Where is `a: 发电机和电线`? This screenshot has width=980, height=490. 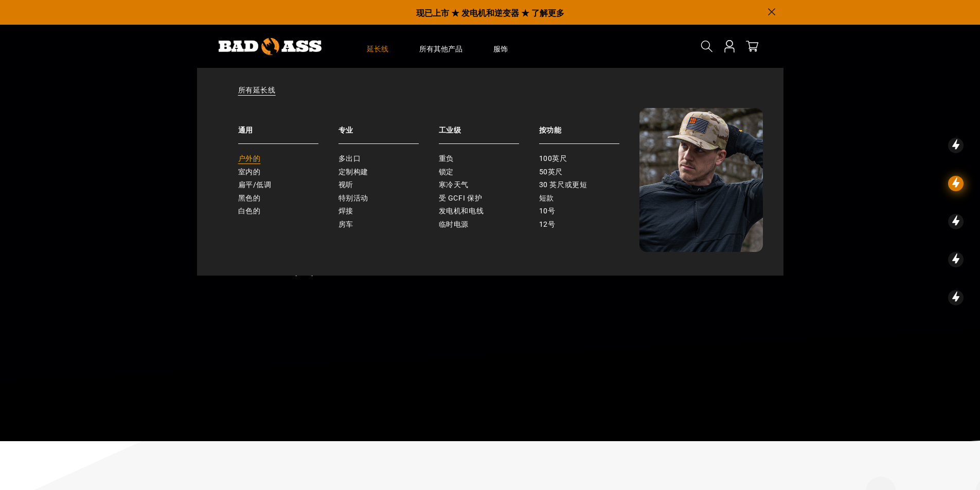
a: 发电机和电线 is located at coordinates (489, 211).